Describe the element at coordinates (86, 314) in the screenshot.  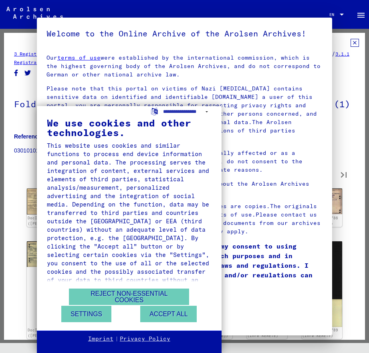
I see `button: Settings` at that location.